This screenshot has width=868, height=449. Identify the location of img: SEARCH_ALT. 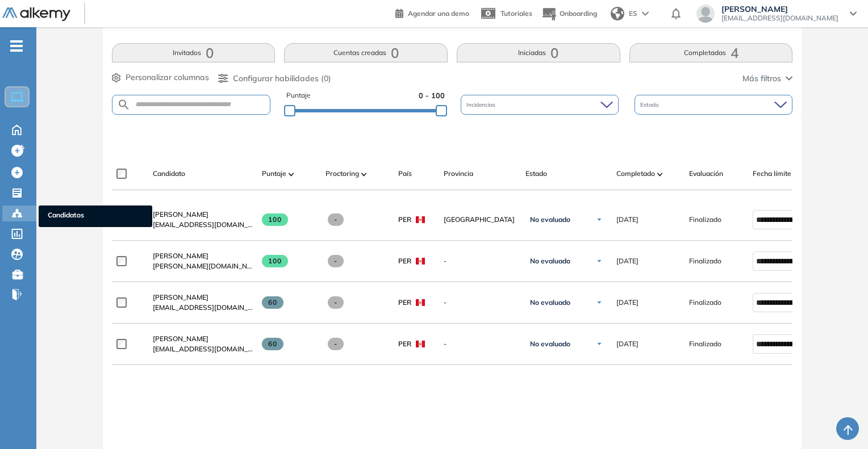
(124, 105).